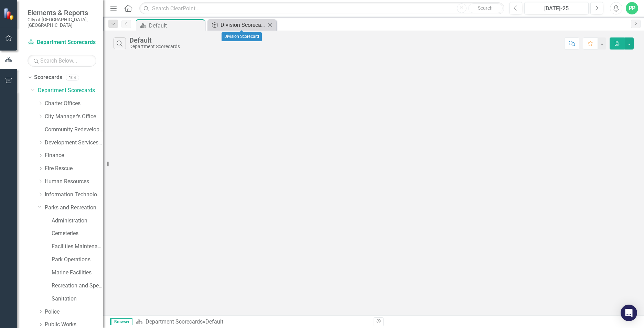 The width and height of the screenshot is (644, 328). Describe the element at coordinates (78, 286) in the screenshot. I see `a: Recreation and Special Facilities` at that location.